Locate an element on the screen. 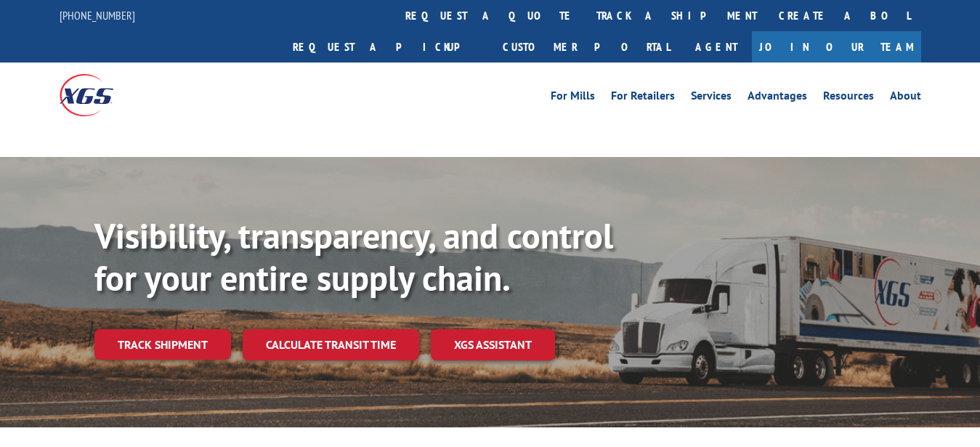 This screenshot has height=447, width=980. a: XGS ASSISTANT is located at coordinates (493, 345).